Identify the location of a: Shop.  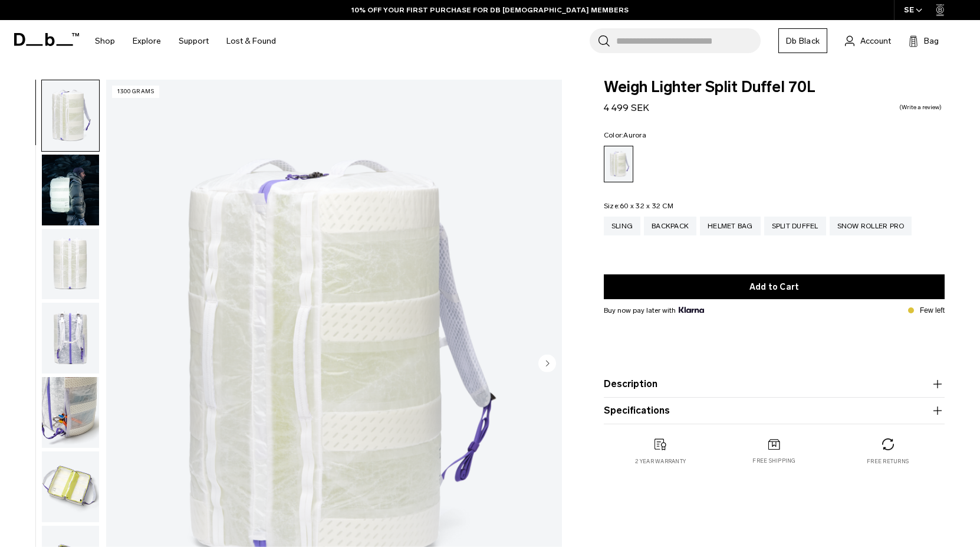
(105, 41).